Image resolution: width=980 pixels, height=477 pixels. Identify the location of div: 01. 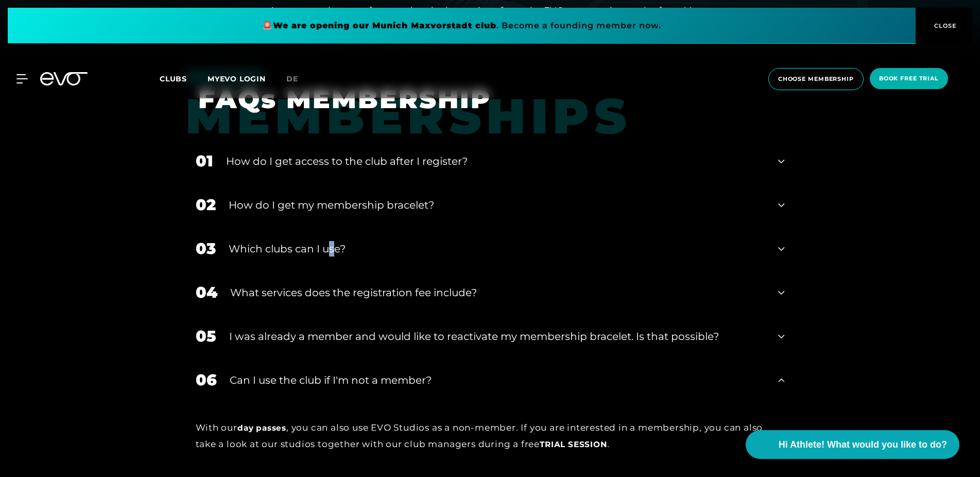
(204, 161).